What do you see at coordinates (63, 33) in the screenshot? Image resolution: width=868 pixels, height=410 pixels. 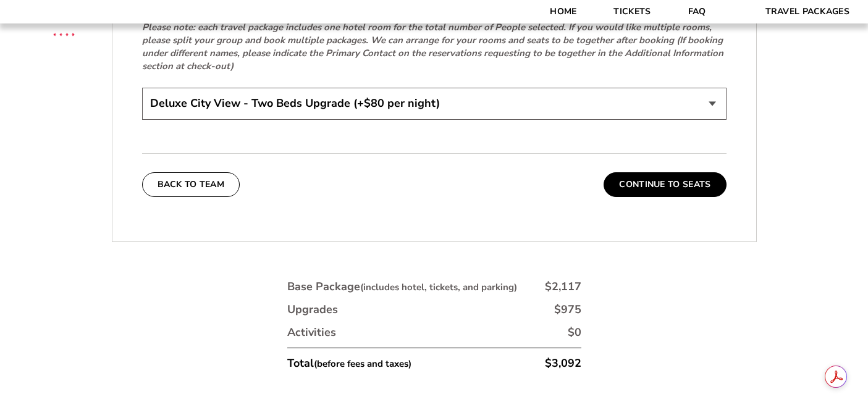 I see `img: CBS Sports Thanksgiving Classic` at bounding box center [63, 33].